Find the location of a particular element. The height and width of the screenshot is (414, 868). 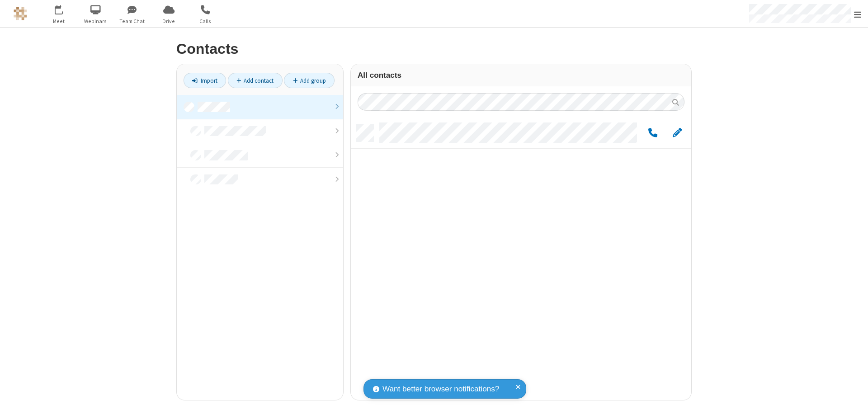

a: Import is located at coordinates (205, 80).